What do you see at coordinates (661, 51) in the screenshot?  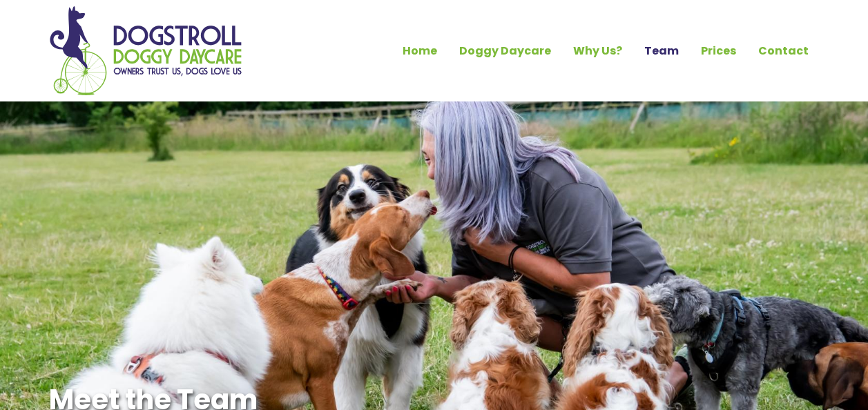 I see `a: Team` at bounding box center [661, 51].